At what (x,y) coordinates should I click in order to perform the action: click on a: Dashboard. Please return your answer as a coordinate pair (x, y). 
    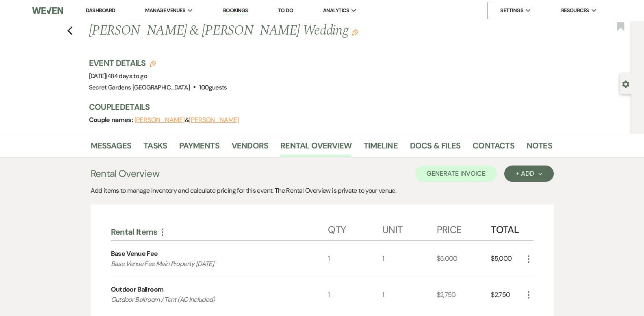
    Looking at the image, I should click on (101, 10).